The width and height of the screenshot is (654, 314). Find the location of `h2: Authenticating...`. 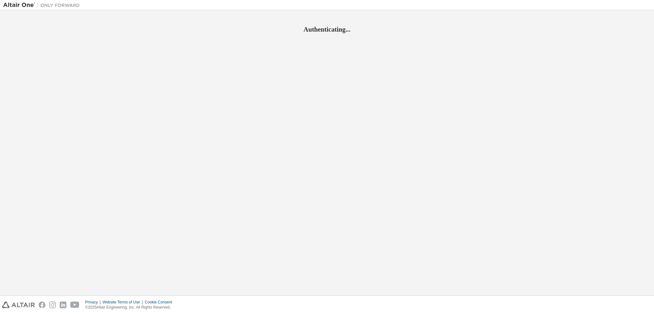

h2: Authenticating... is located at coordinates (327, 29).